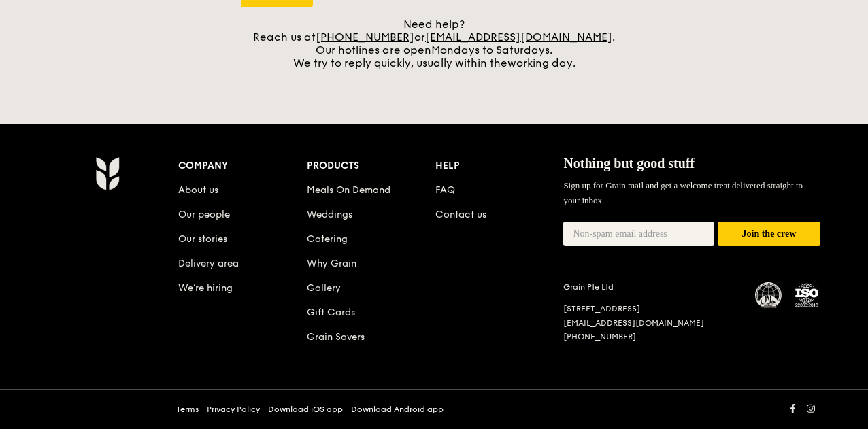 The height and width of the screenshot is (429, 868). Describe the element at coordinates (327, 238) in the screenshot. I see `a: Catering` at that location.